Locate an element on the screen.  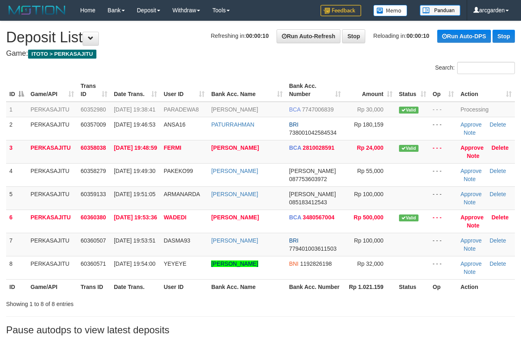
span: Copy 1192826198 to clipboard is located at coordinates (316, 264).